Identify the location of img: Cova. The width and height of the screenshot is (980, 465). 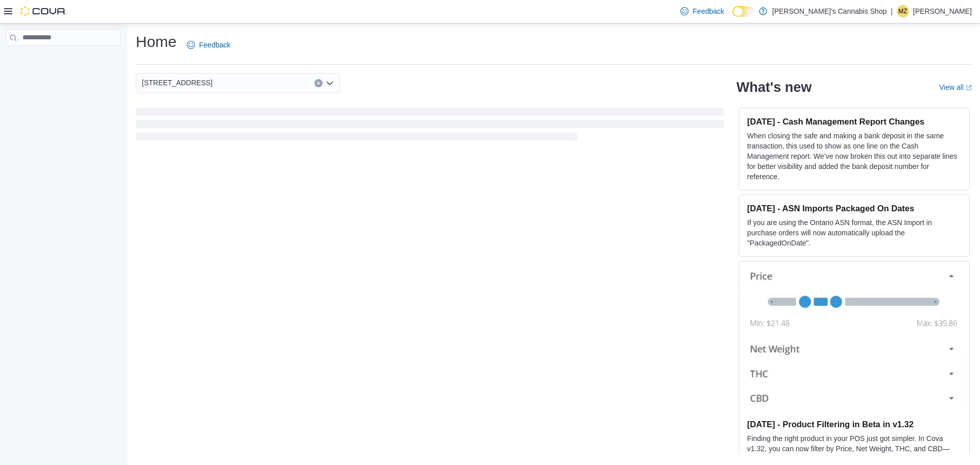
(43, 11).